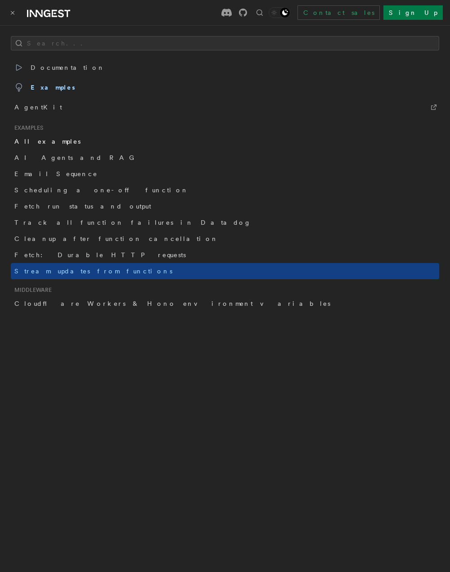 Image resolution: width=450 pixels, height=572 pixels. What do you see at coordinates (116, 239) in the screenshot?
I see `span: Cleanup after function cancellation` at bounding box center [116, 239].